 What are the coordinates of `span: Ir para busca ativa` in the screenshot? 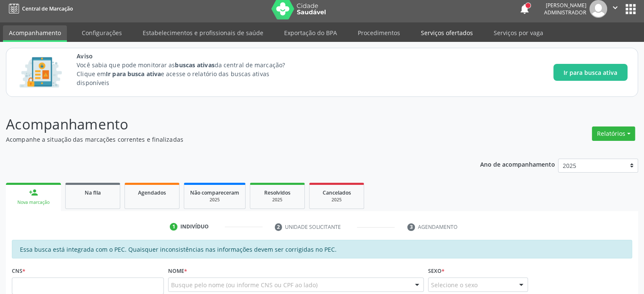 It's located at (590, 73).